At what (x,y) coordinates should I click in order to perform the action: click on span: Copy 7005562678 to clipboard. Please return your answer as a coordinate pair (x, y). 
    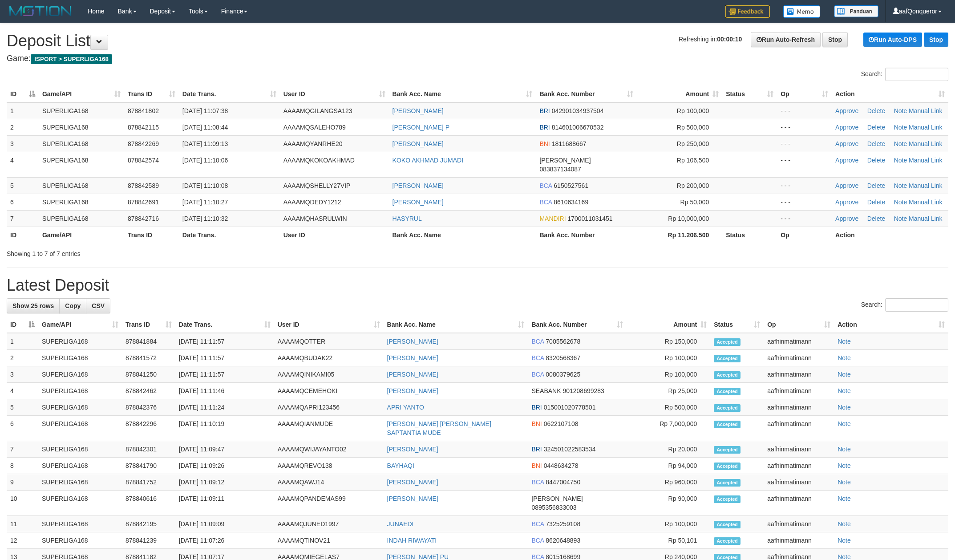
    Looking at the image, I should click on (563, 341).